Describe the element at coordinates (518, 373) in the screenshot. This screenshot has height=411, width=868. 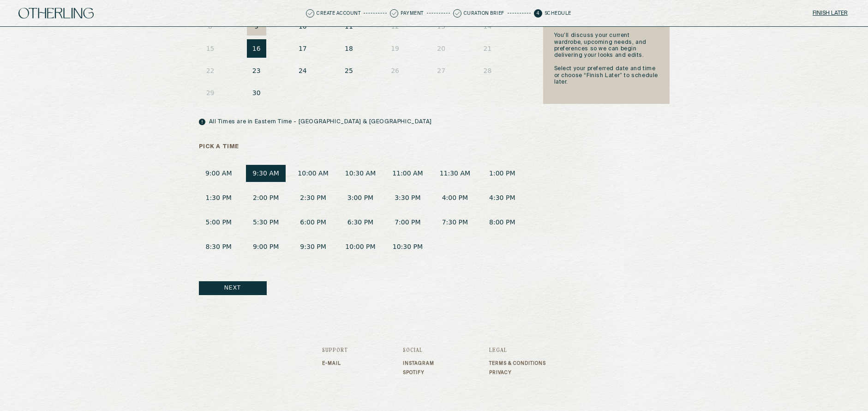
I see `a: Privacy` at that location.